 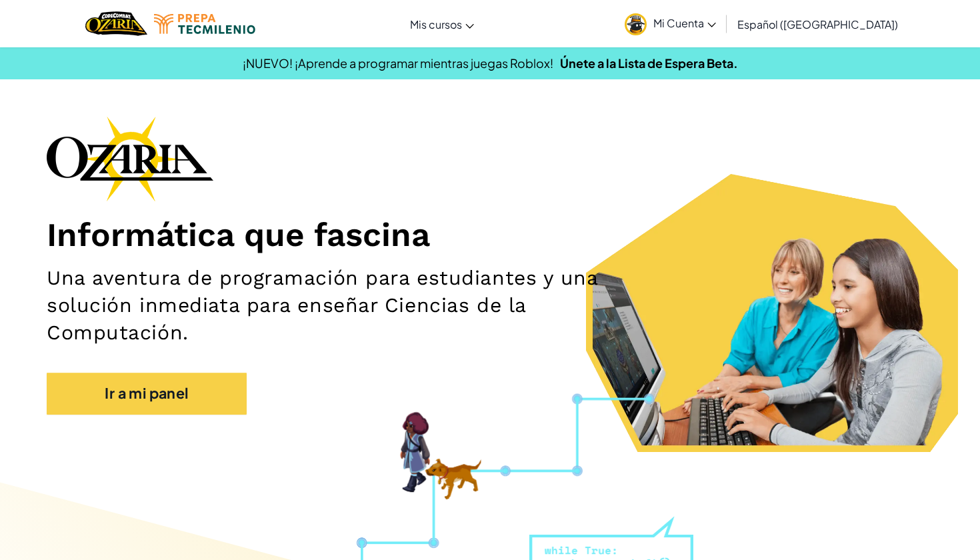 What do you see at coordinates (147, 393) in the screenshot?
I see `a: Ir a mi panel` at bounding box center [147, 393].